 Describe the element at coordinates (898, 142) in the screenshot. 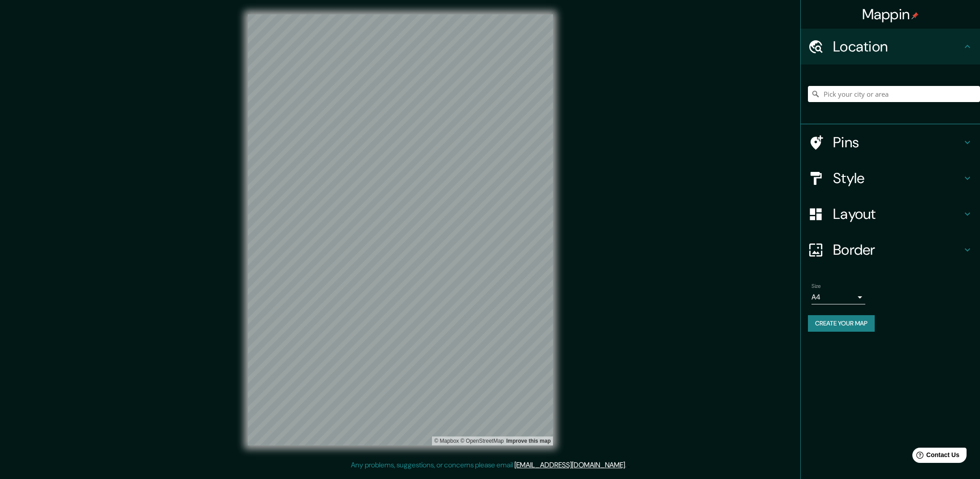

I see `h4: Pins` at that location.